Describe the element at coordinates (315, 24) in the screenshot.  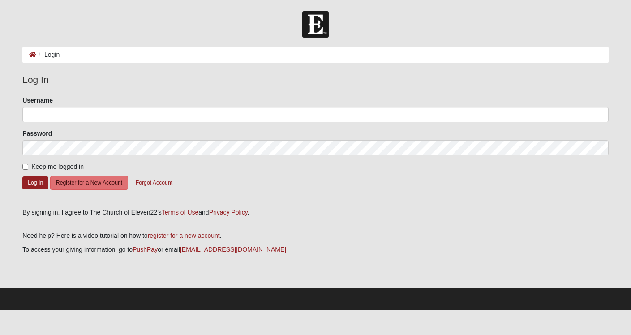
I see `img: Church of Eleven22 Logo` at that location.